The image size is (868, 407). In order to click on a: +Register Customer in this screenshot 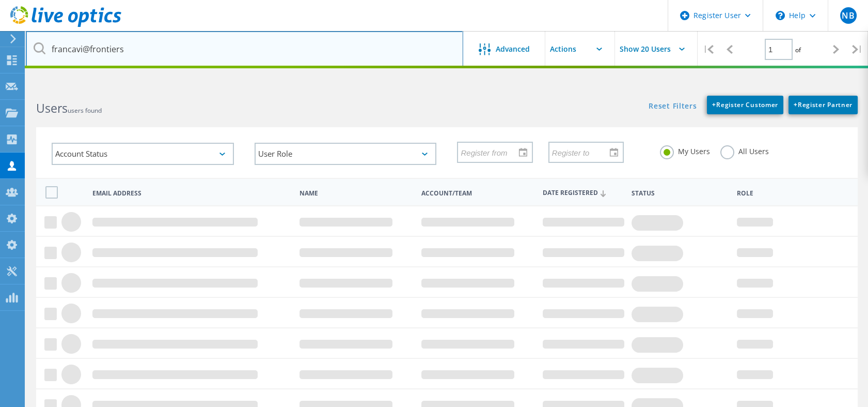, I will do `click(745, 105)`.